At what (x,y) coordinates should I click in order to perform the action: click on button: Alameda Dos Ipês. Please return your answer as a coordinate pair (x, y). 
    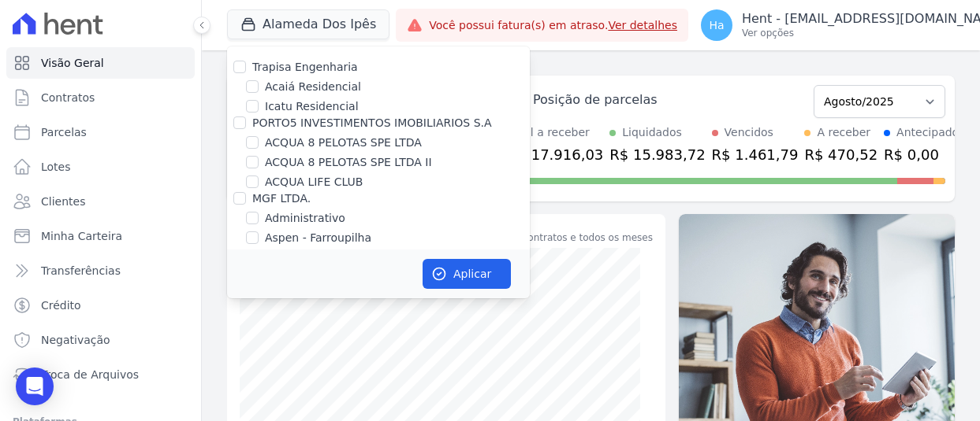
    Looking at the image, I should click on (309, 24).